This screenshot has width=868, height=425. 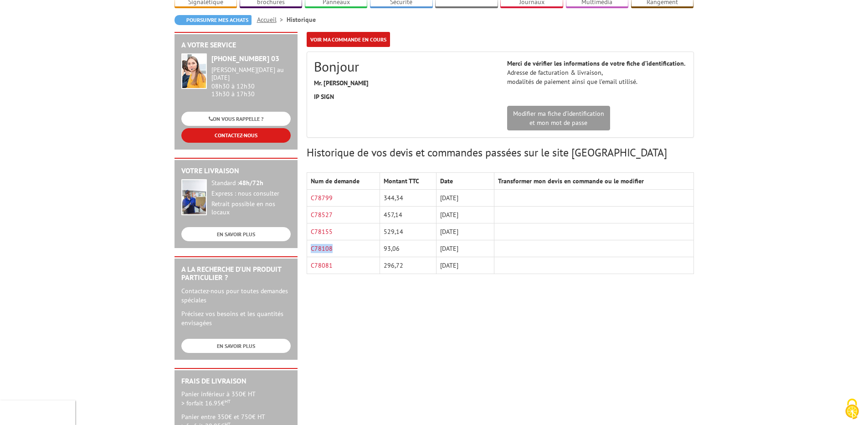 I want to click on h2: A votre service, so click(x=236, y=45).